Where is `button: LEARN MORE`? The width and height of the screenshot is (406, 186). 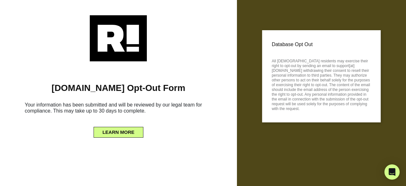
button: LEARN MORE is located at coordinates (118, 132).